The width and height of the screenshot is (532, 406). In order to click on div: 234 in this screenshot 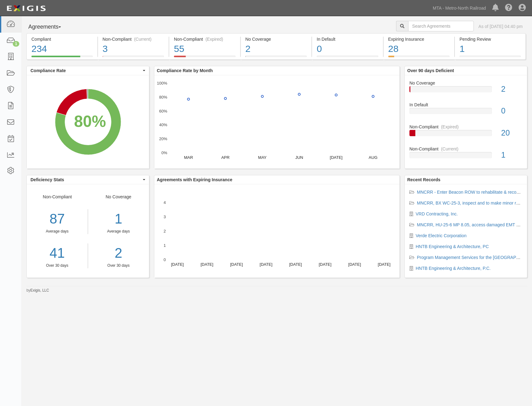, I will do `click(62, 49)`.